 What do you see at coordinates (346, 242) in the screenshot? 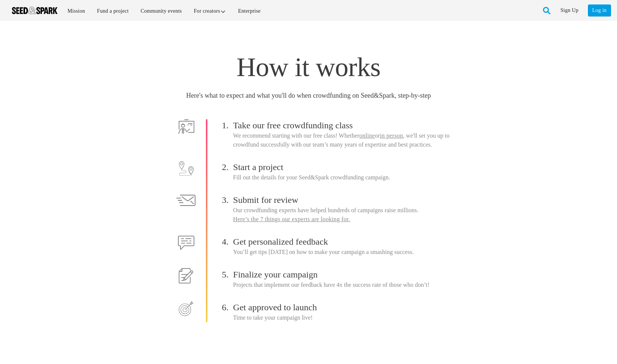
I see `h4: Get personalized feedback` at bounding box center [346, 242].